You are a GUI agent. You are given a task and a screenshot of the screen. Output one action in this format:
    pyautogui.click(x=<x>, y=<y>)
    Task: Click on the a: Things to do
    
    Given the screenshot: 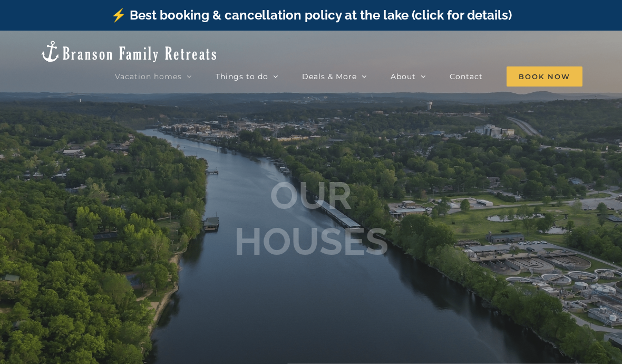 What is the action you would take?
    pyautogui.click(x=247, y=76)
    